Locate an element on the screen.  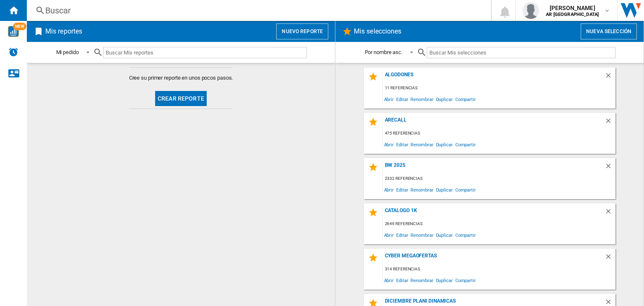
img: alerts-logo.svg is located at coordinates (13, 52).